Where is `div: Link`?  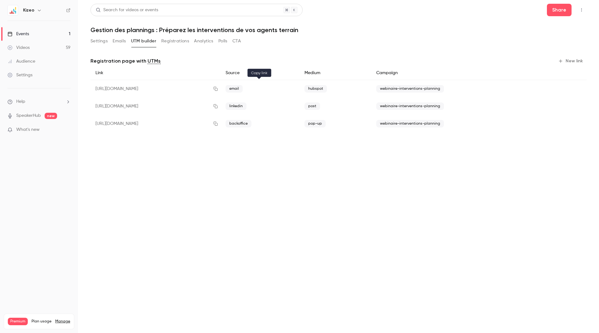 div: Link is located at coordinates (155, 73).